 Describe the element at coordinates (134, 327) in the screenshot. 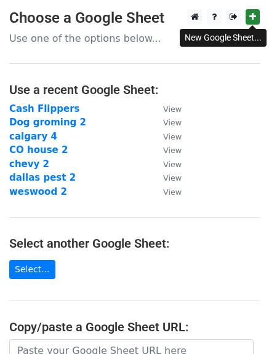

I see `h4: Copy/paste a Google Sheet URL:` at that location.